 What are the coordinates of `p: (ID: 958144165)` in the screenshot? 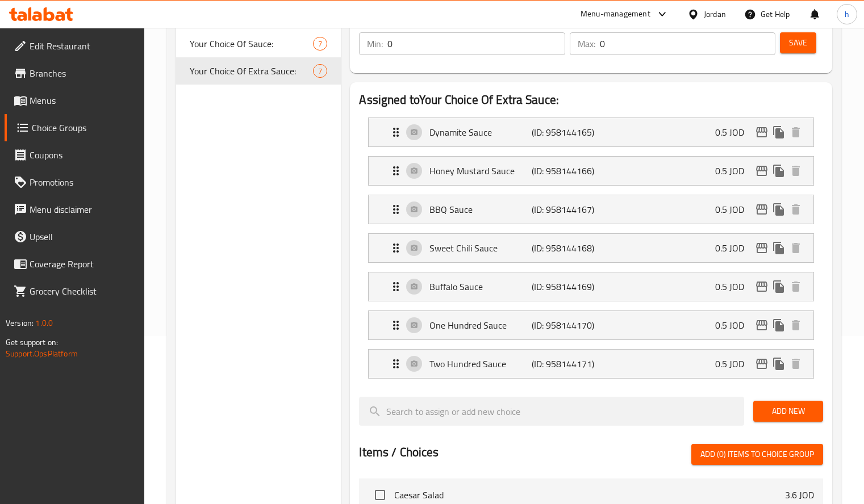 It's located at (566, 132).